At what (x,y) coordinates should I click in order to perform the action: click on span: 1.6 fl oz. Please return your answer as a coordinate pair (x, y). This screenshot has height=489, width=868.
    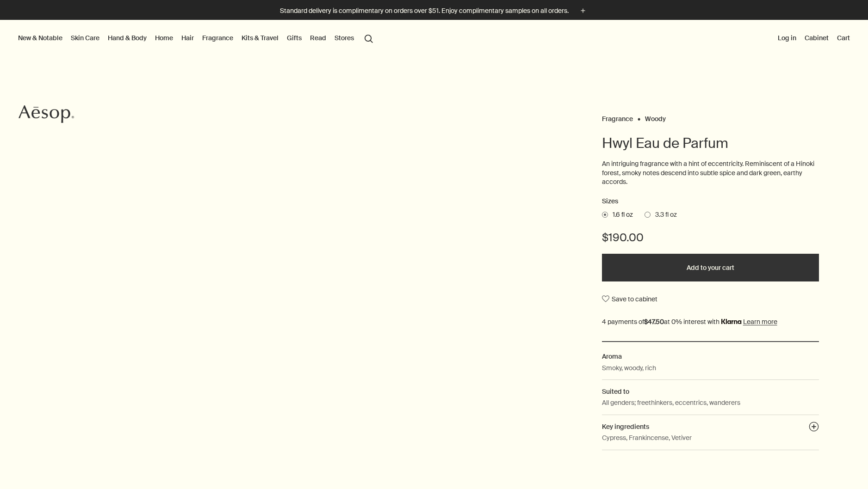
    Looking at the image, I should click on (620, 215).